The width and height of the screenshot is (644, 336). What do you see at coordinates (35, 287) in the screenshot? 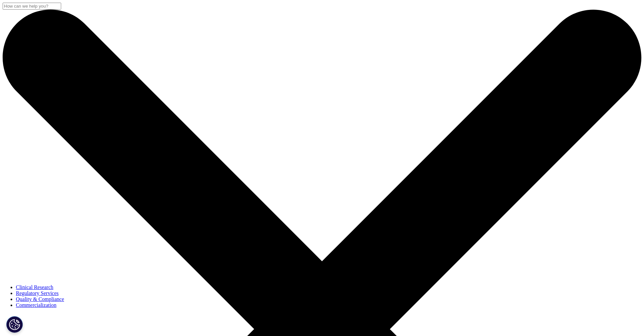
I see `a: Clinical Research` at bounding box center [35, 287].